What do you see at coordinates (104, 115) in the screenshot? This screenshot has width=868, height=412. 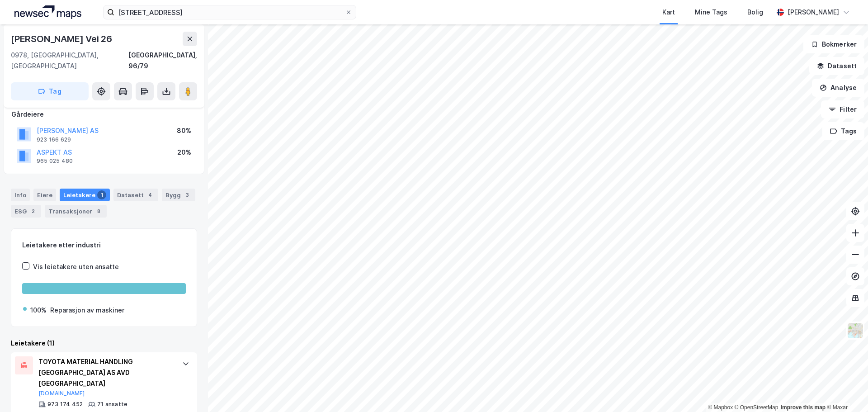 I see `div: Gårdeiere` at bounding box center [104, 115].